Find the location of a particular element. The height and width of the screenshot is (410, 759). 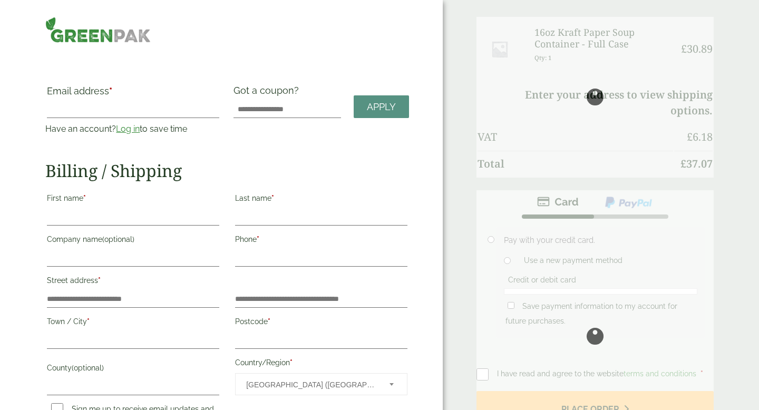

a: Log in is located at coordinates (128, 129).